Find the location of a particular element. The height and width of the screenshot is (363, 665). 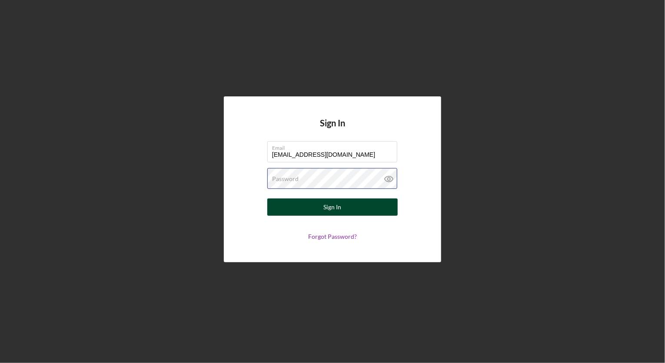

button: Sign In is located at coordinates (333, 207).